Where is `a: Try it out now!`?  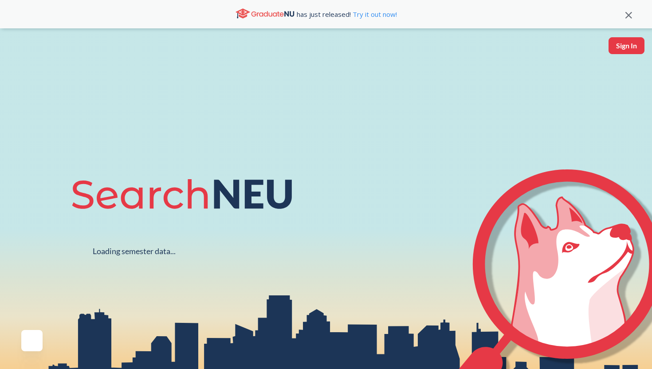
a: Try it out now! is located at coordinates (374, 14).